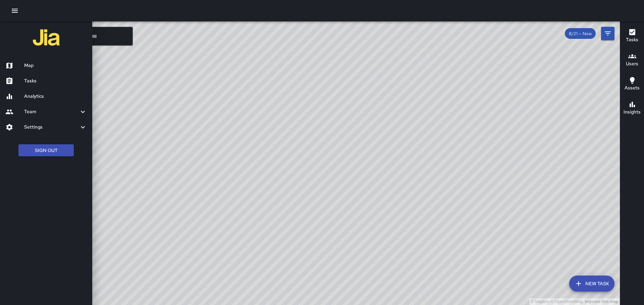 Image resolution: width=644 pixels, height=305 pixels. What do you see at coordinates (591, 284) in the screenshot?
I see `button: New Task` at bounding box center [591, 284].